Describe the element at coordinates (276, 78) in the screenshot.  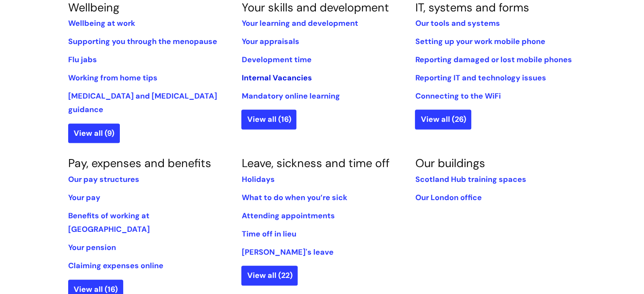
I see `a: Internal Vacancies` at that location.